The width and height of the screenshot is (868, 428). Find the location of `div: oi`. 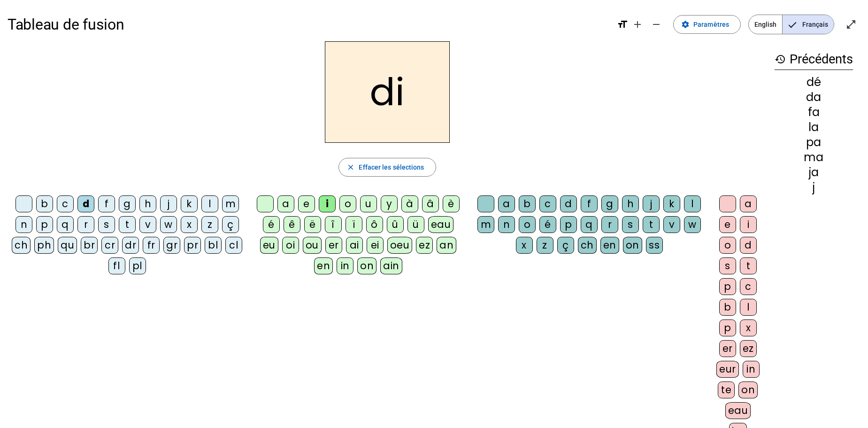

div: oi is located at coordinates (291, 245).